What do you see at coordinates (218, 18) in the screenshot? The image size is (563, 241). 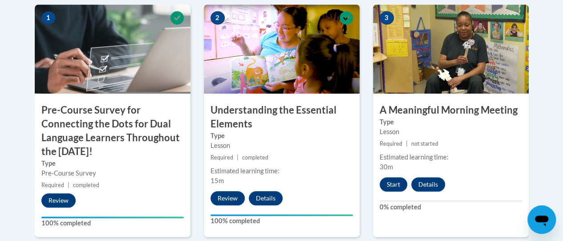 I see `span: 2` at bounding box center [218, 18].